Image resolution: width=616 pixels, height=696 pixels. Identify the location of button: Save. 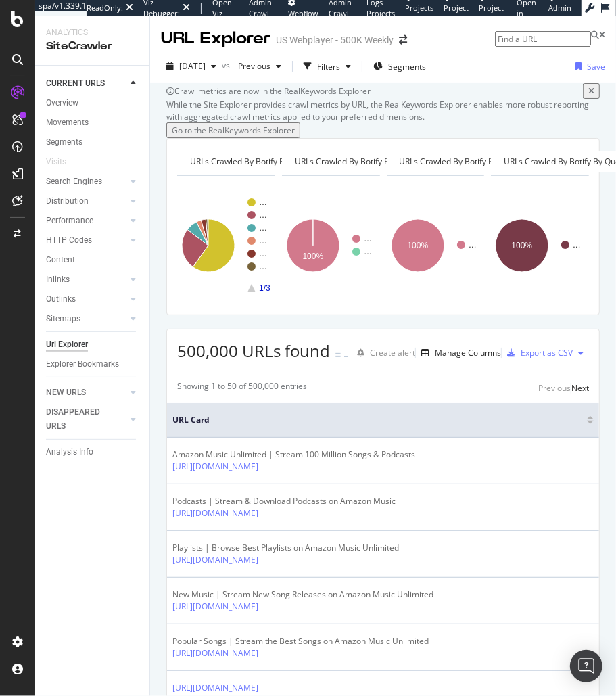
(587, 66).